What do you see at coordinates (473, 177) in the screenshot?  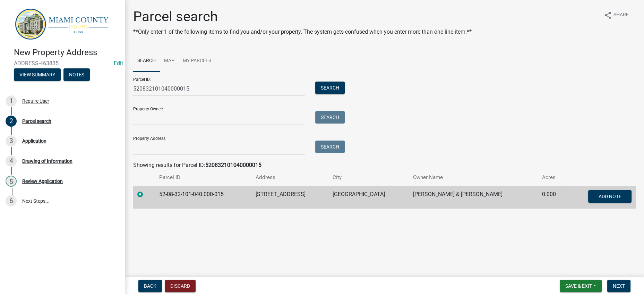 I see `th: Owner Name` at bounding box center [473, 177].